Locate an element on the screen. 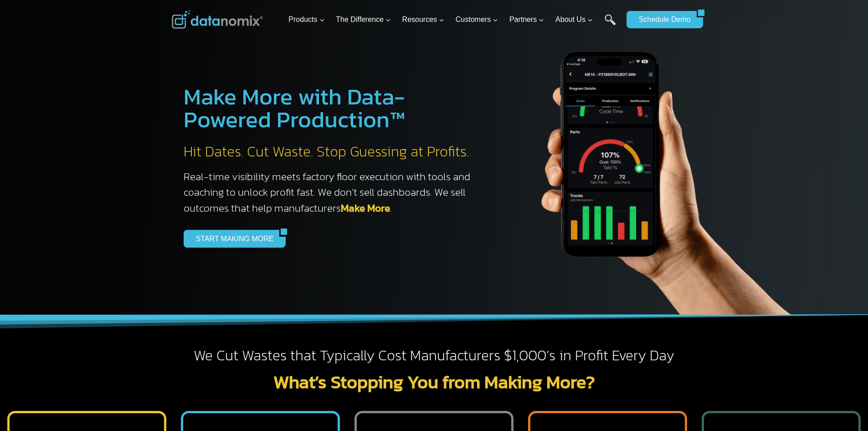 This screenshot has height=431, width=868. img: The Datanoix Mobile App available on Android and iOS Devices is located at coordinates (658, 166).